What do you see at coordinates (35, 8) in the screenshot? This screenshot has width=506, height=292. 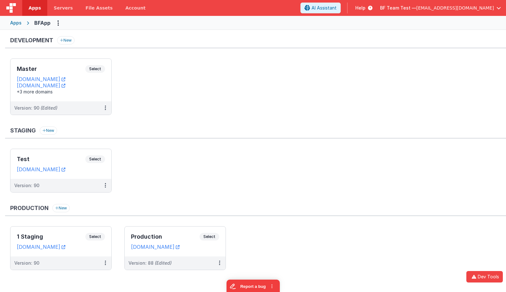 I see `span: Apps` at bounding box center [35, 8].